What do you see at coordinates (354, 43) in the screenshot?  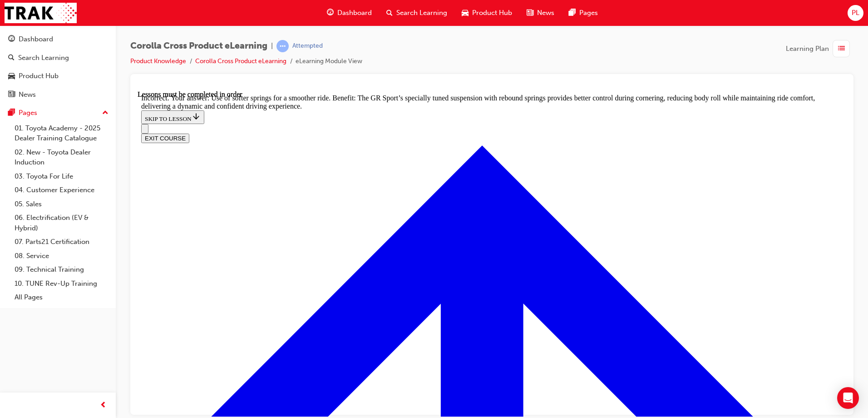 I see `nav: Navigation menu` at bounding box center [354, 43].